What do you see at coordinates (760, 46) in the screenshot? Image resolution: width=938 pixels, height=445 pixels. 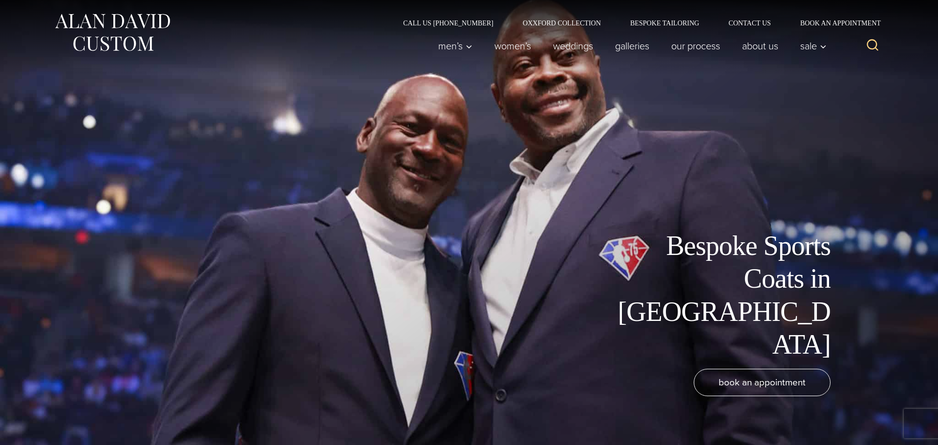 I see `a: About Us` at bounding box center [760, 46].